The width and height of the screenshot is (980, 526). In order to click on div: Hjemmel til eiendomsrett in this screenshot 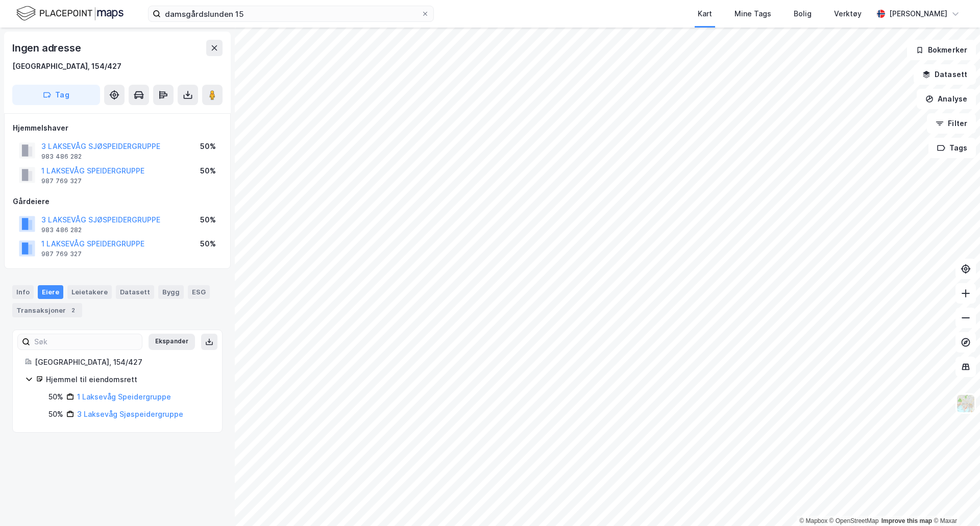, I will do `click(128, 380)`.